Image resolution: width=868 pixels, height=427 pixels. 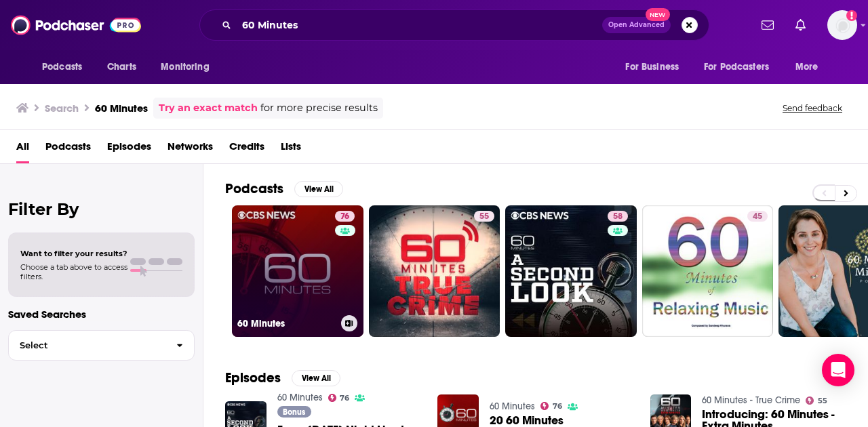 What do you see at coordinates (293, 412) in the screenshot?
I see `span: Bonus` at bounding box center [293, 412].